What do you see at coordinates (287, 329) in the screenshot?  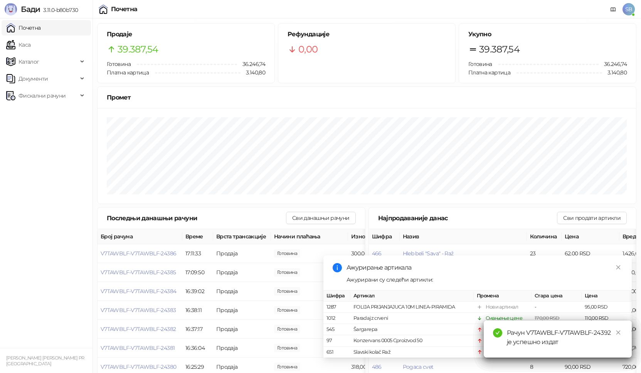 I see `span: 160,00` at bounding box center [287, 329].